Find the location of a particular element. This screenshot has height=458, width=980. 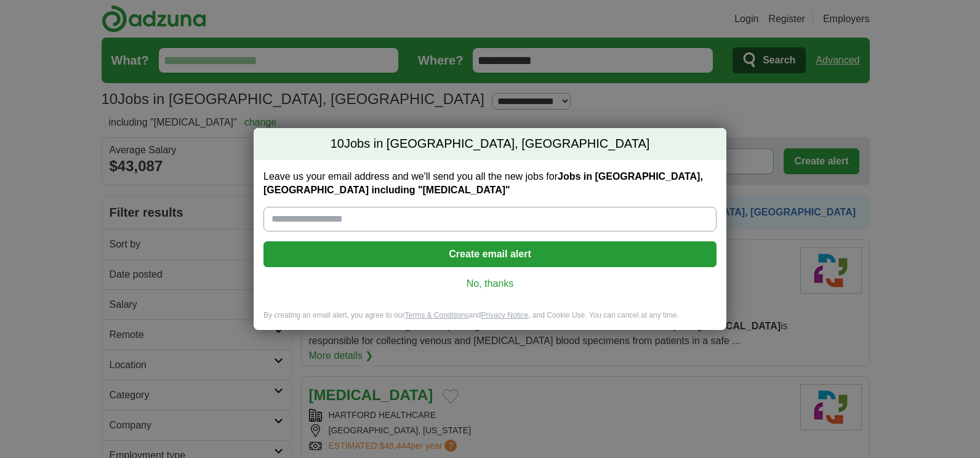

a: Terms & Conditions is located at coordinates (436, 315).